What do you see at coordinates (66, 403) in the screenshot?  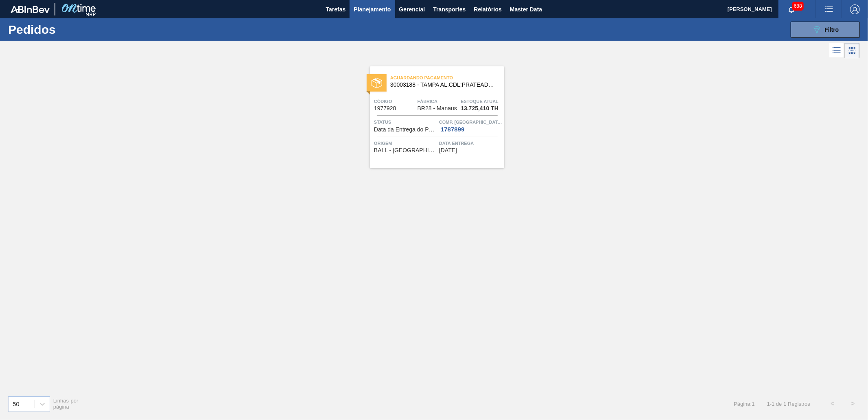 I see `span: Linhas por página` at bounding box center [66, 403].